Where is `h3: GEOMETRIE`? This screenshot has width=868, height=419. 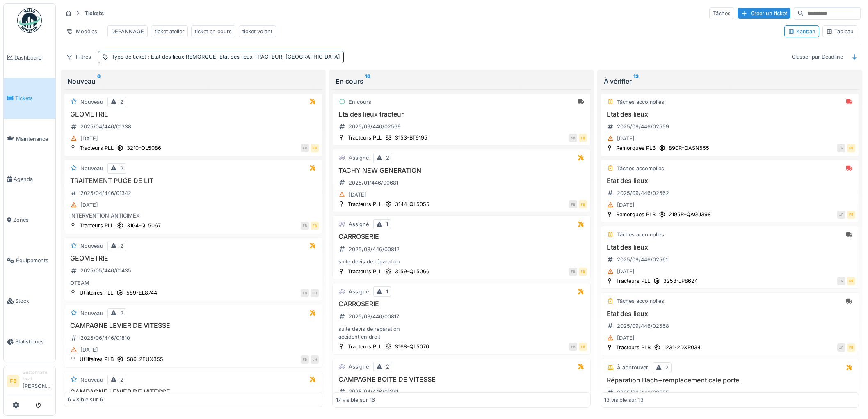 h3: GEOMETRIE is located at coordinates (193, 258).